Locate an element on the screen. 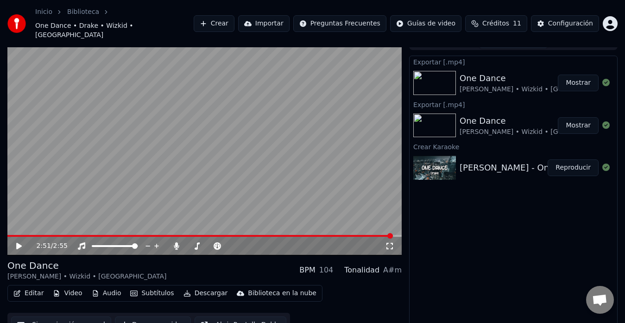 Image resolution: width=625 pixels, height=323 pixels. nav: breadcrumb is located at coordinates (114, 24).